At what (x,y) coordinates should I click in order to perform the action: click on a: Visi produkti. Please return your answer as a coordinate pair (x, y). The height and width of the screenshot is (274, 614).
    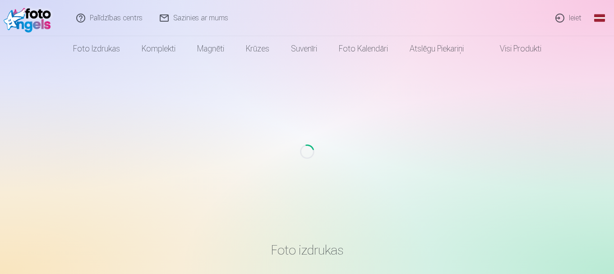
    Looking at the image, I should click on (514, 49).